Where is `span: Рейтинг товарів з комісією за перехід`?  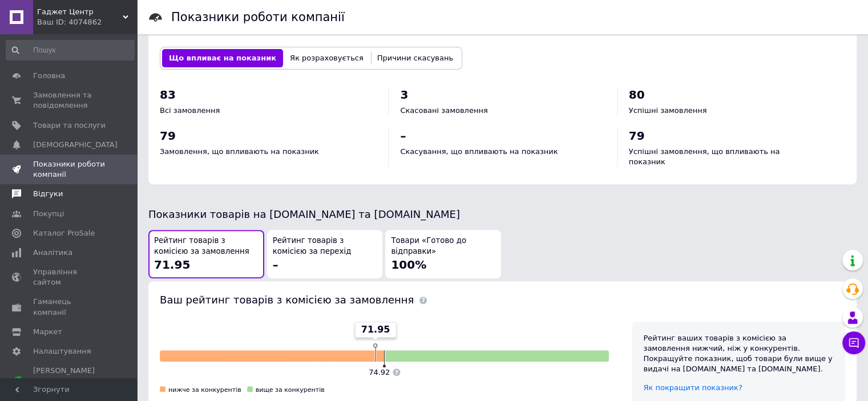 span: Рейтинг товарів з комісією за перехід is located at coordinates (325, 246).